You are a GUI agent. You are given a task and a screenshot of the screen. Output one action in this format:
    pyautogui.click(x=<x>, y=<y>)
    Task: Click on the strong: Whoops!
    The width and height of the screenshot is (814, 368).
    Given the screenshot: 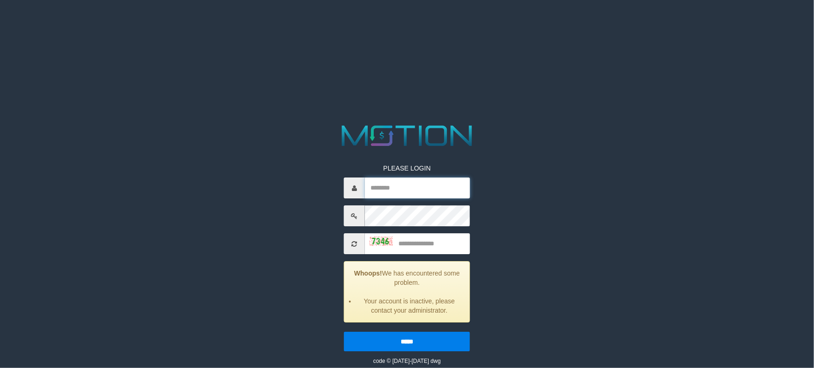 What is the action you would take?
    pyautogui.click(x=368, y=274)
    